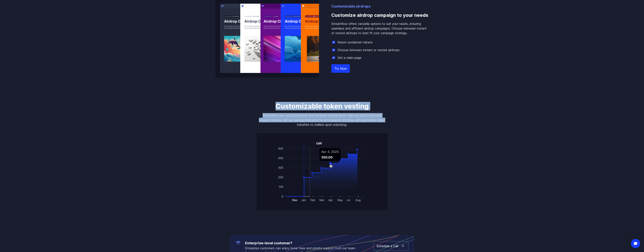 This screenshot has width=644, height=252. What do you see at coordinates (387, 246) in the screenshot?
I see `p: Schedule a Call` at bounding box center [387, 246].